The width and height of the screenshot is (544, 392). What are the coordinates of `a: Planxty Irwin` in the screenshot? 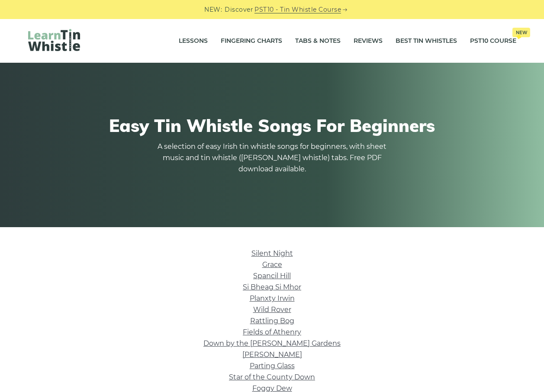 It's located at (272, 298).